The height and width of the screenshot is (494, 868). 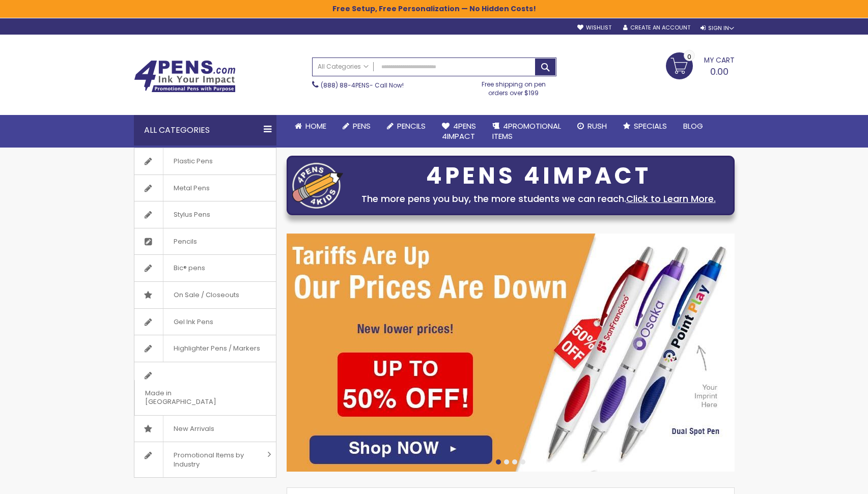 I want to click on a: Create an Account, so click(x=657, y=27).